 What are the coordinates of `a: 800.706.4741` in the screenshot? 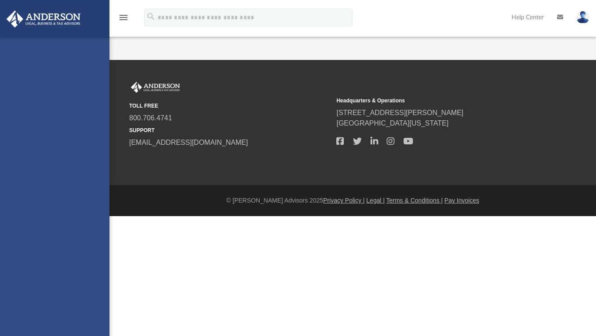 It's located at (151, 118).